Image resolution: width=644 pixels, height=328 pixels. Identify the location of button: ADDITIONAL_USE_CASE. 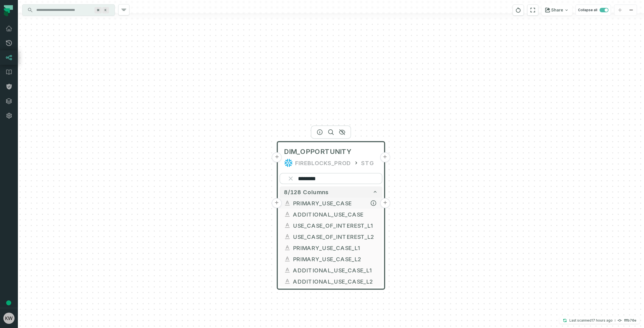
(331, 214).